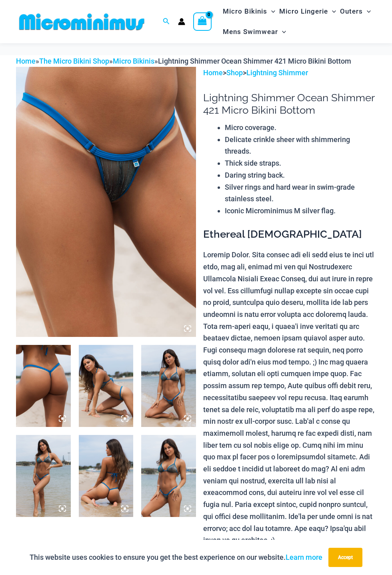 Image resolution: width=392 pixels, height=575 pixels. Describe the element at coordinates (181, 22) in the screenshot. I see `a: Account icon link` at that location.